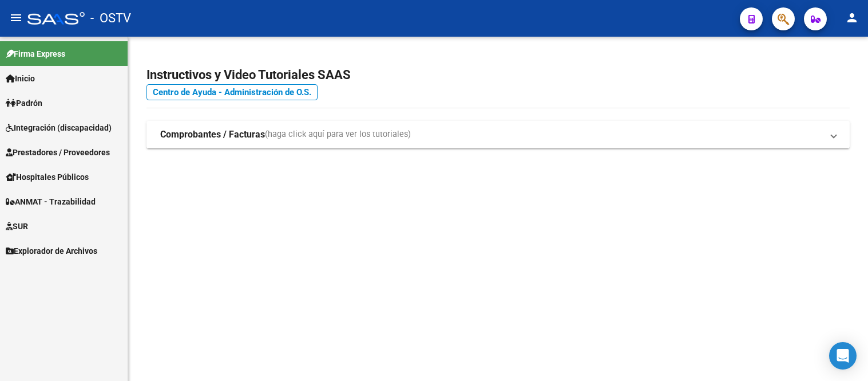 The height and width of the screenshot is (381, 868). I want to click on strong: Comprobantes / Facturas, so click(212, 134).